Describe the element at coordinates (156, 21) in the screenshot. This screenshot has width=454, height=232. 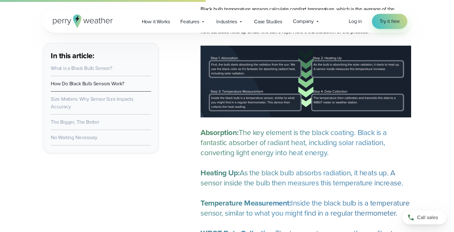
I see `a: How it Works` at that location.